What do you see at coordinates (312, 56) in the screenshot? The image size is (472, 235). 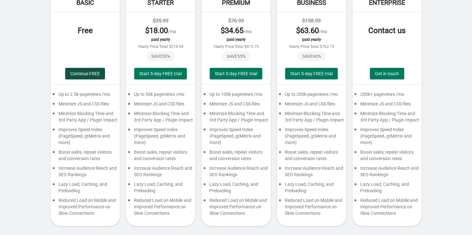 I see `span: SAVE 60 %` at bounding box center [312, 56].